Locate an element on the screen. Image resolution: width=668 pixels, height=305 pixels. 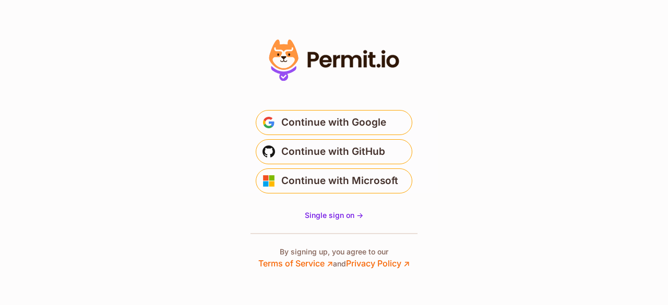
button: Continue with Google is located at coordinates (334, 123).